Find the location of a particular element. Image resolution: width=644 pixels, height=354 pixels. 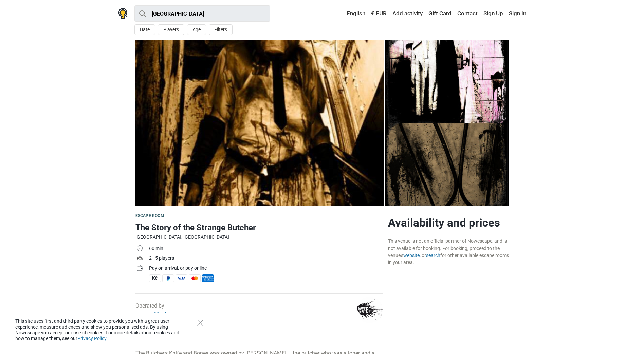

div: Pay on arrival, or pay online is located at coordinates (266, 268).